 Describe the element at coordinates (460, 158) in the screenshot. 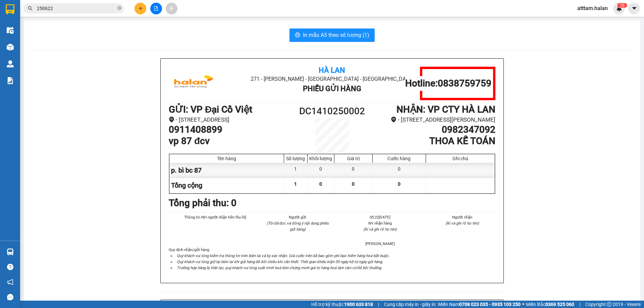

I see `div: Ghi chú` at that location.